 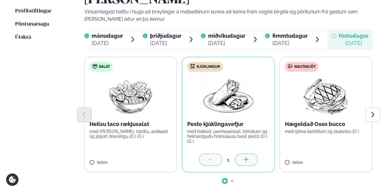 I want to click on span: Prófílstillingar, so click(x=33, y=11).